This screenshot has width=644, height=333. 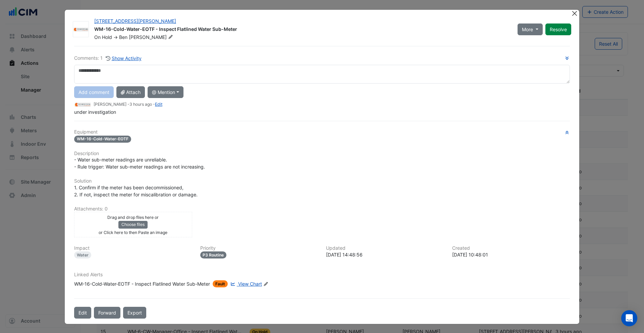 What do you see at coordinates (322, 132) in the screenshot?
I see `h6: Equipment` at bounding box center [322, 132].